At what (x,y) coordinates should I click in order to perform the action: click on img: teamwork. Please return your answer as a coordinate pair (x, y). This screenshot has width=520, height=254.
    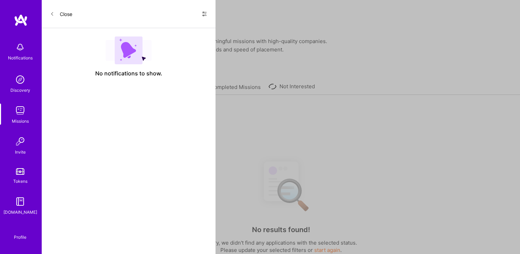
    Looking at the image, I should click on (20, 110).